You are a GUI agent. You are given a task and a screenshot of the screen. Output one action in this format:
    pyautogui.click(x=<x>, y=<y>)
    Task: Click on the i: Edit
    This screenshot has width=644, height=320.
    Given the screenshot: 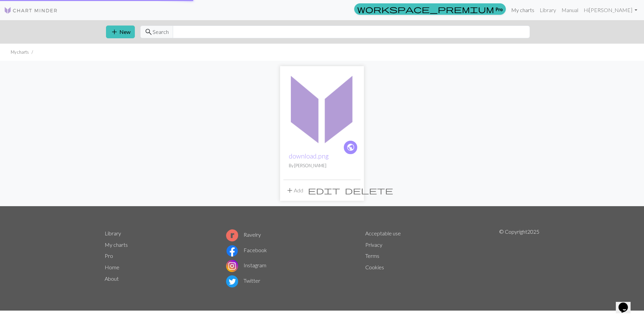 What is the action you would take?
    pyautogui.click(x=324, y=190)
    